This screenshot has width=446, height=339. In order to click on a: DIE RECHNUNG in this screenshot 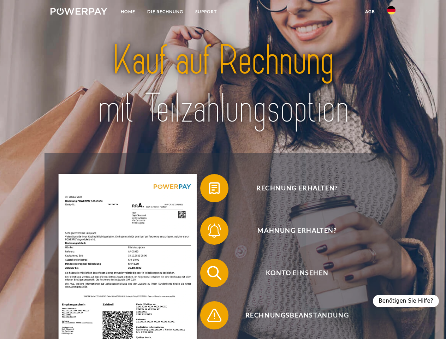, I will do `click(165, 12)`.